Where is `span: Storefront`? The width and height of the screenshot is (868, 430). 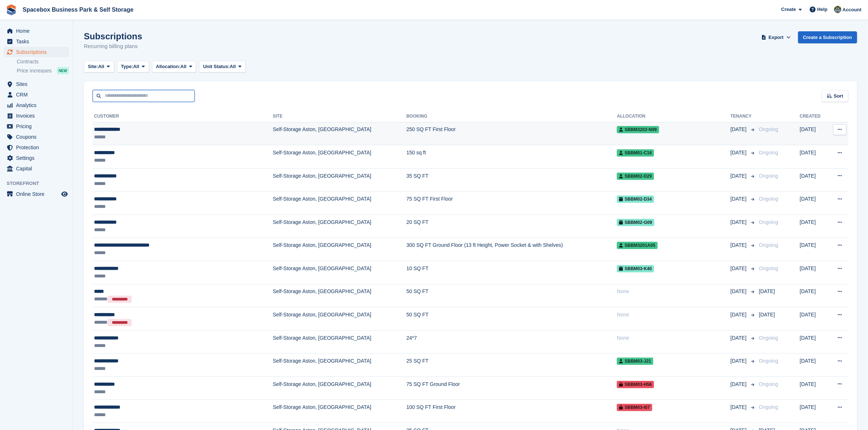
span: Storefront is located at coordinates (39, 184).